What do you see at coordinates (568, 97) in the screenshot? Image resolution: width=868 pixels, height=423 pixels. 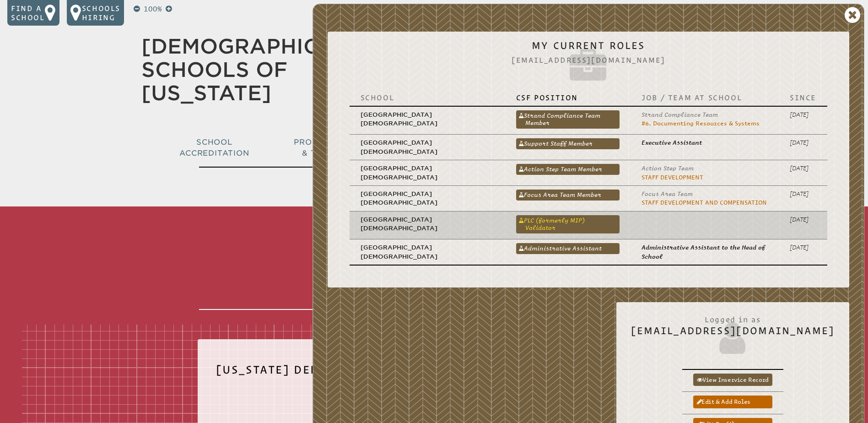 I see `p: CSF Position` at bounding box center [568, 97].